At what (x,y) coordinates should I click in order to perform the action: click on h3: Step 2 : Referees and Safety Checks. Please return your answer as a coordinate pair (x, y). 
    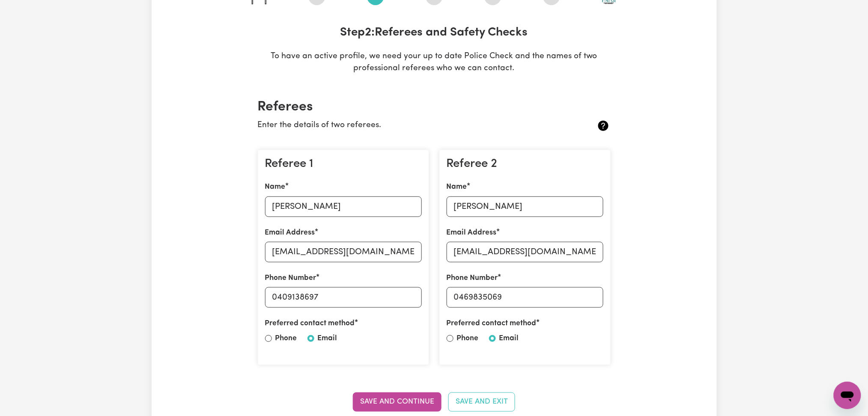
    Looking at the image, I should click on (434, 33).